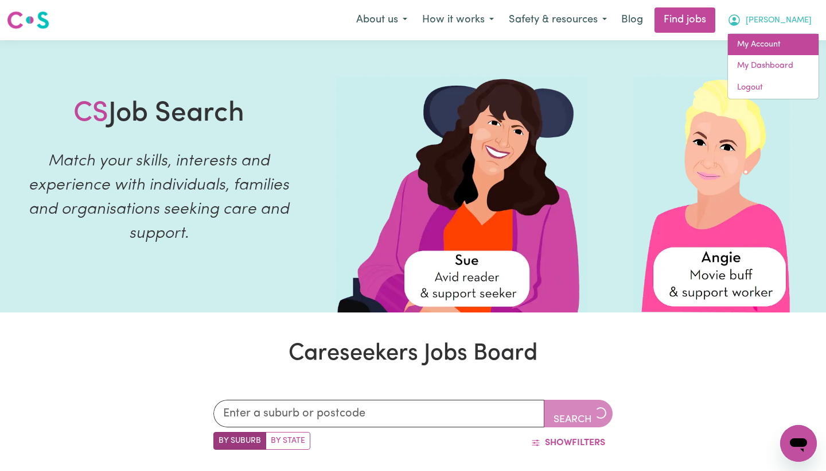 Image resolution: width=826 pixels, height=471 pixels. I want to click on a: Careseekers logo, so click(28, 20).